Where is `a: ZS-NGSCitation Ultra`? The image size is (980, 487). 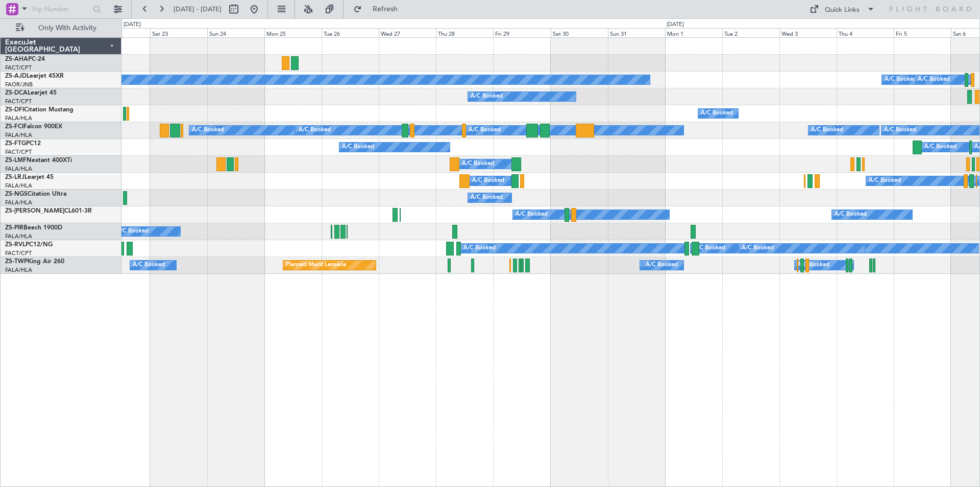 a: ZS-NGSCitation Ultra is located at coordinates (36, 194).